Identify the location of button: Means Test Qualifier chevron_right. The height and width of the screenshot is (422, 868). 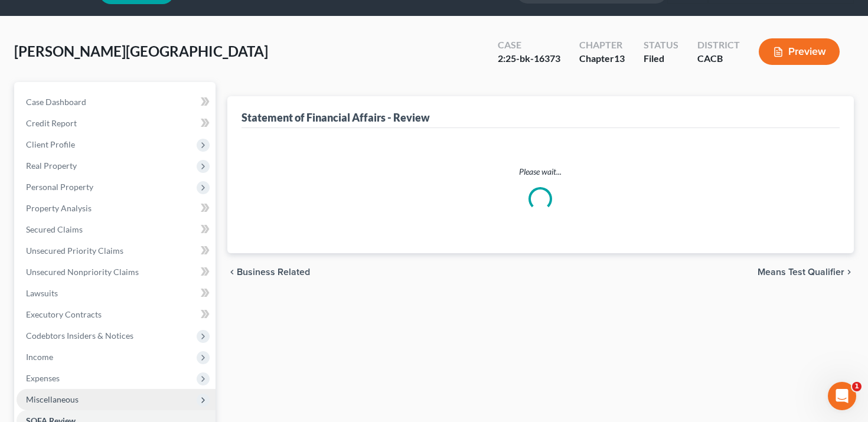
(805, 272).